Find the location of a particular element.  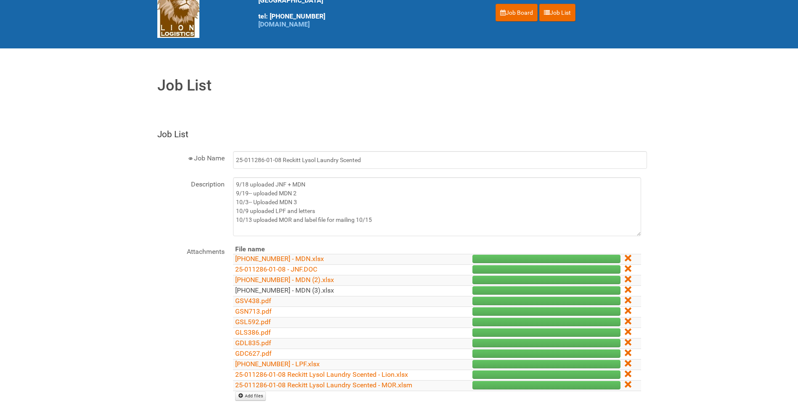

a: GDC627.pdf is located at coordinates (253, 353).